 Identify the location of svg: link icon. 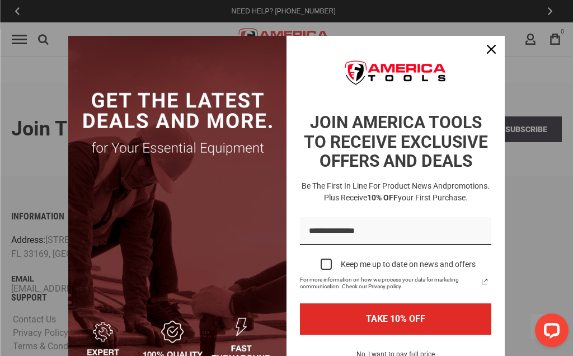
(485, 282).